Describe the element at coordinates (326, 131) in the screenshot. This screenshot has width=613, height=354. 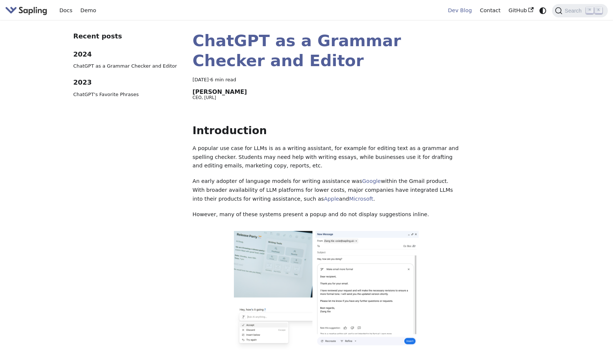
I see `h2: Introduction` at that location.